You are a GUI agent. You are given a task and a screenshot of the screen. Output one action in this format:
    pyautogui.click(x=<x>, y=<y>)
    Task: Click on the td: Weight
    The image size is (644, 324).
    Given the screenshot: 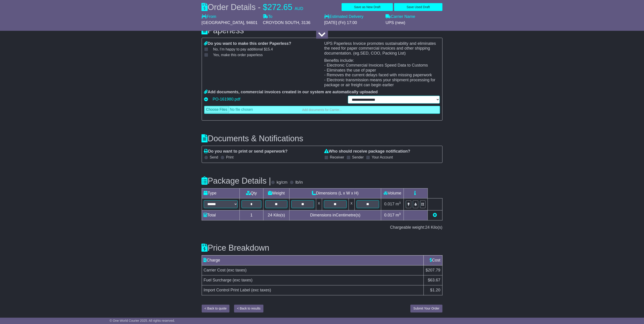 What is the action you would take?
    pyautogui.click(x=277, y=193)
    